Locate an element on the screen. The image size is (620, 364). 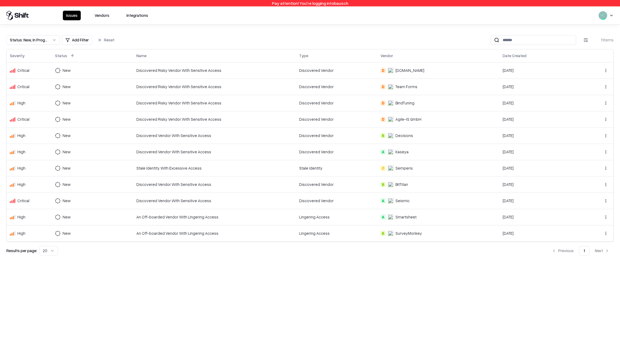
div: Semperis is located at coordinates (404, 168).